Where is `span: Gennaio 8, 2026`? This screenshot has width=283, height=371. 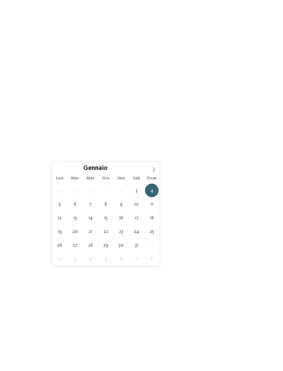
span: Gennaio 8, 2026 is located at coordinates (106, 204).